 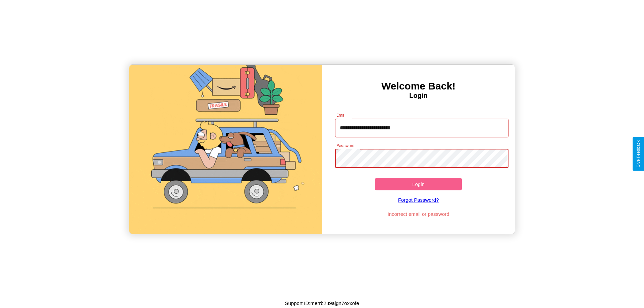 I want to click on label: Email, so click(x=342, y=115).